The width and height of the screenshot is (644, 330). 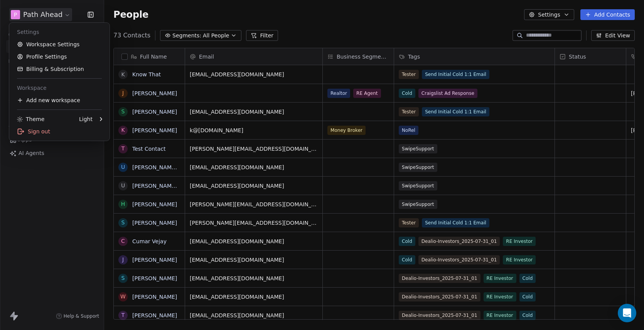 What do you see at coordinates (31, 119) in the screenshot?
I see `div: Theme` at bounding box center [31, 119].